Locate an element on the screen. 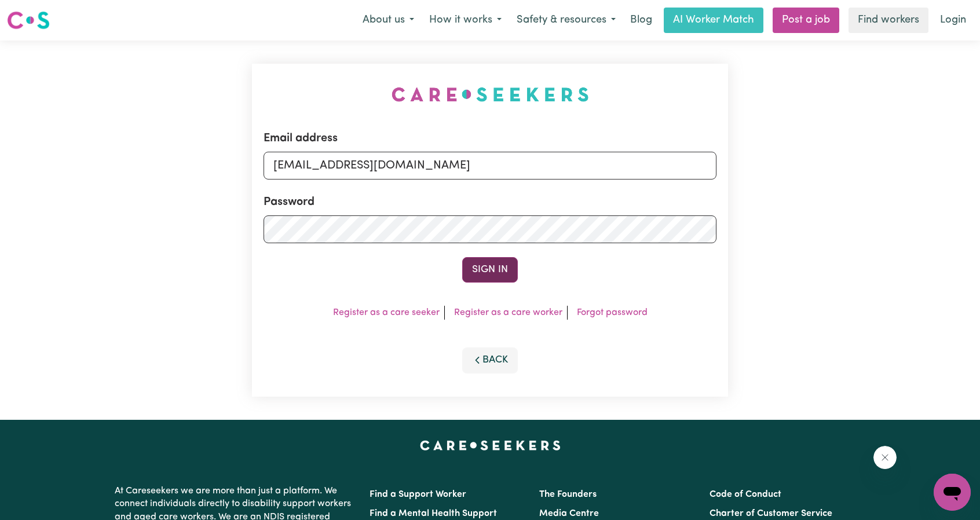 This screenshot has width=980, height=520. a: Find workers is located at coordinates (889, 20).